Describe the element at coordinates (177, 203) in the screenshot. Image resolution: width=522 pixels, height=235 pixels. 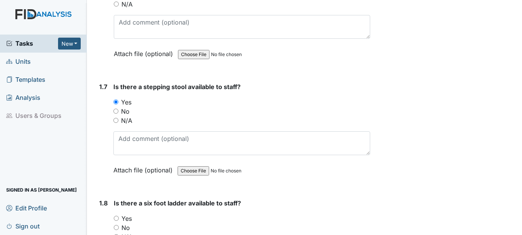
I see `span: Is there a six foot ladder available to staff?` at that location.